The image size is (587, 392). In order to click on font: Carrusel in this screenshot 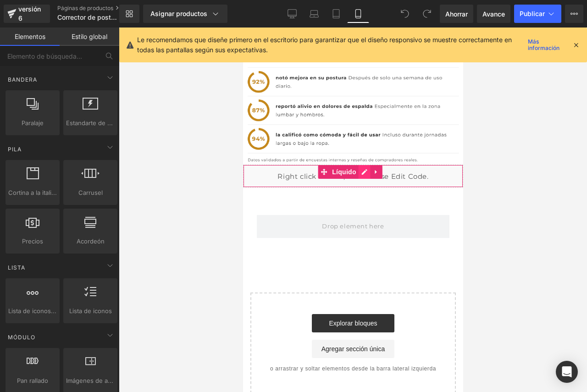, I will do `click(90, 192)`.